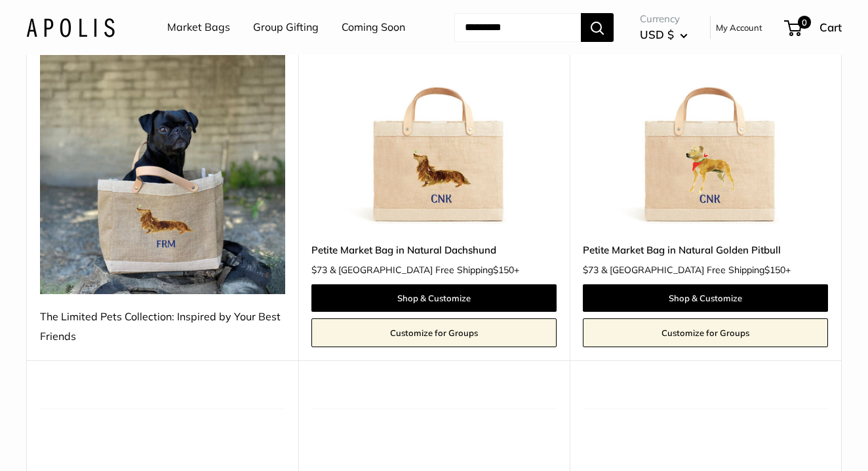 Image resolution: width=868 pixels, height=471 pixels. What do you see at coordinates (663, 19) in the screenshot?
I see `span: Currency` at bounding box center [663, 19].